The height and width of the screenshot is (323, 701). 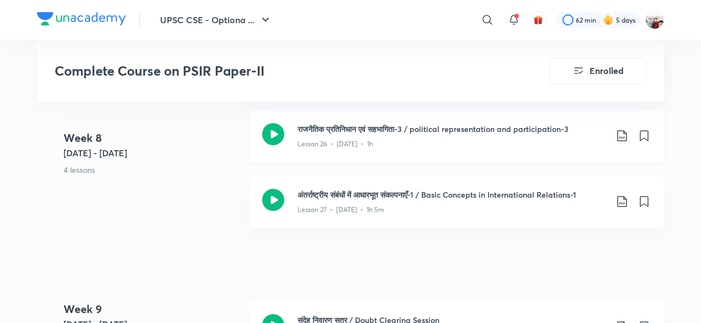 What do you see at coordinates (152, 169) in the screenshot?
I see `p: 4 lessons` at bounding box center [152, 169].